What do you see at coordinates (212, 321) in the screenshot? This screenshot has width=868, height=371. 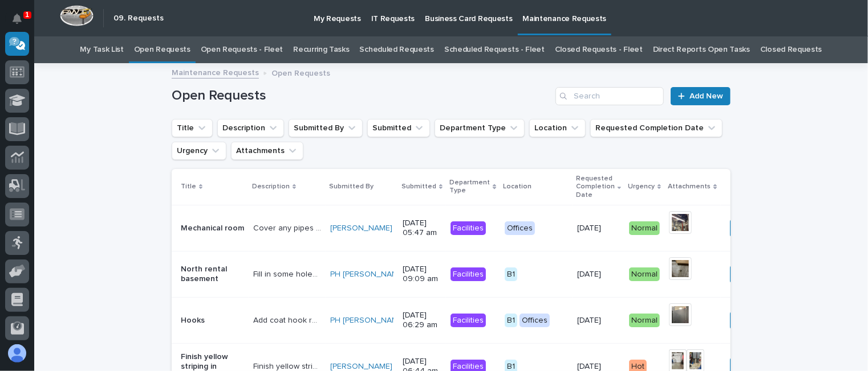 I see `p: Hooks` at bounding box center [212, 321].